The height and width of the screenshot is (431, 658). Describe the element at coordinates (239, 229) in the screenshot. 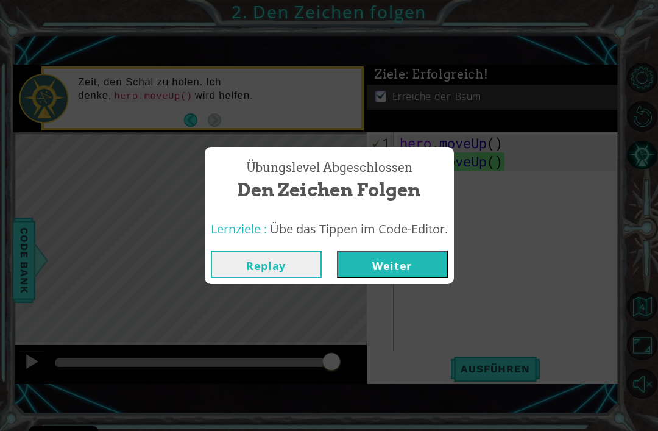

I see `span: Lernziele :` at that location.